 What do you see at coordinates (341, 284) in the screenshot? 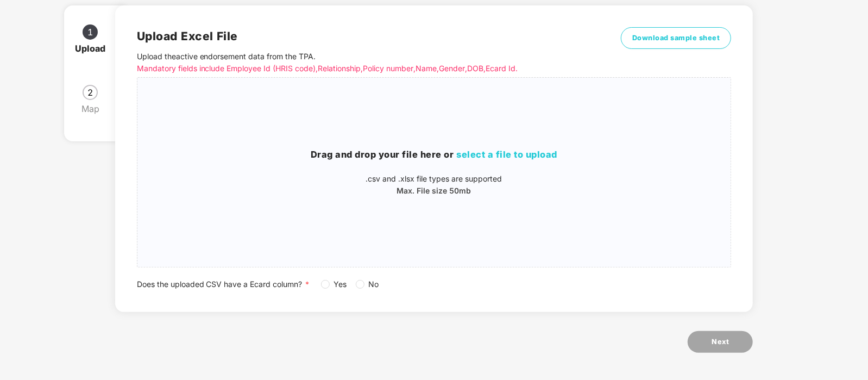
I see `span: Yes` at bounding box center [341, 284].